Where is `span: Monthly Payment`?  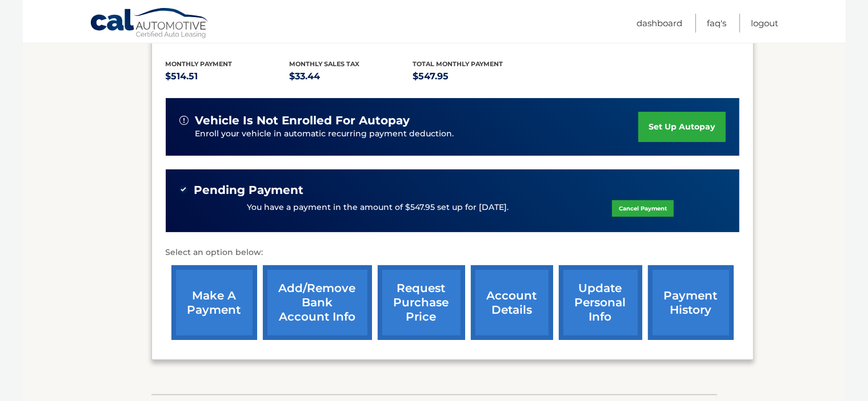 span: Monthly Payment is located at coordinates (199, 64).